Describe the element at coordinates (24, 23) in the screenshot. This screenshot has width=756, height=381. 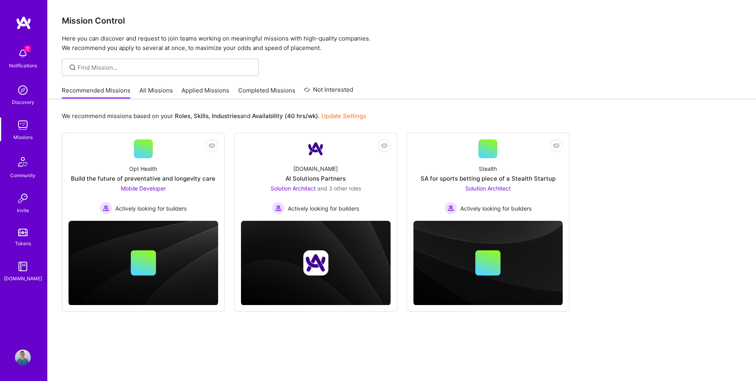
I see `img: logo` at that location.